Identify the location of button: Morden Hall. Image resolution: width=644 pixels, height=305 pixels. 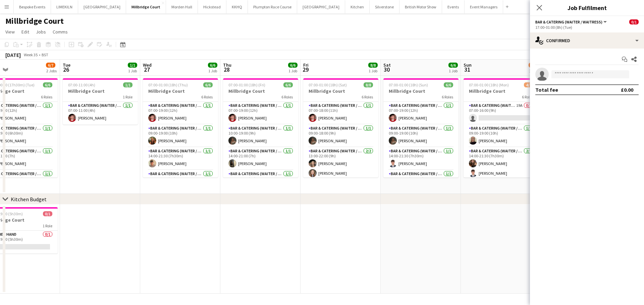
(182, 7).